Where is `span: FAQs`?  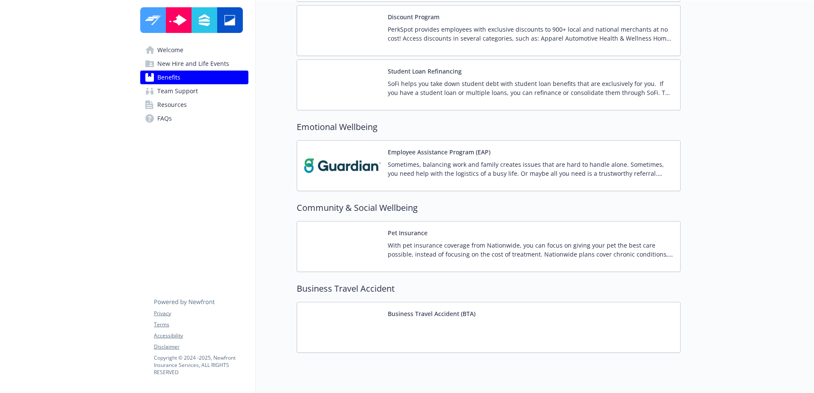 span: FAQs is located at coordinates (165, 118).